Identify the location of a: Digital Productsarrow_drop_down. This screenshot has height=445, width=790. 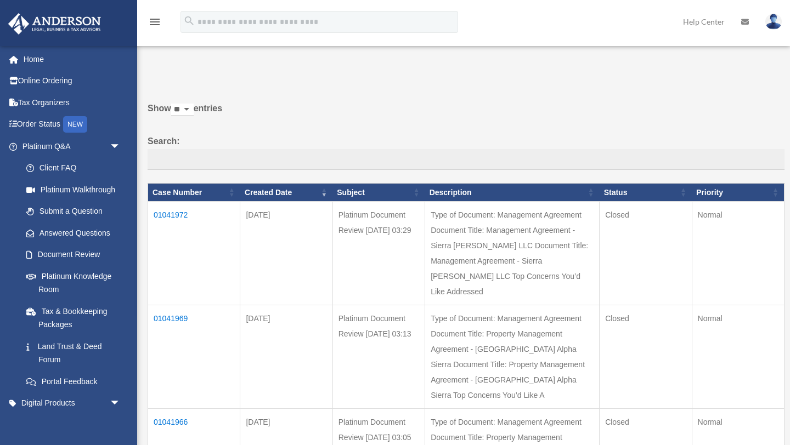
(72, 404).